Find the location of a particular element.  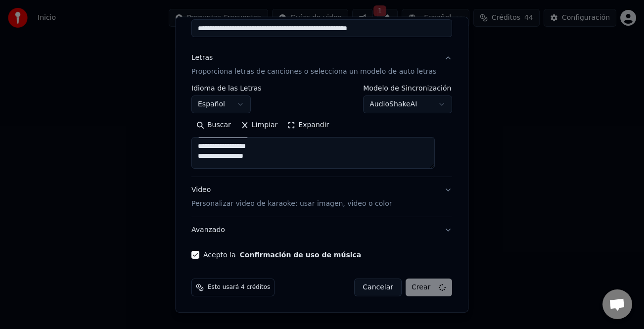

div: Letras is located at coordinates (202, 58).